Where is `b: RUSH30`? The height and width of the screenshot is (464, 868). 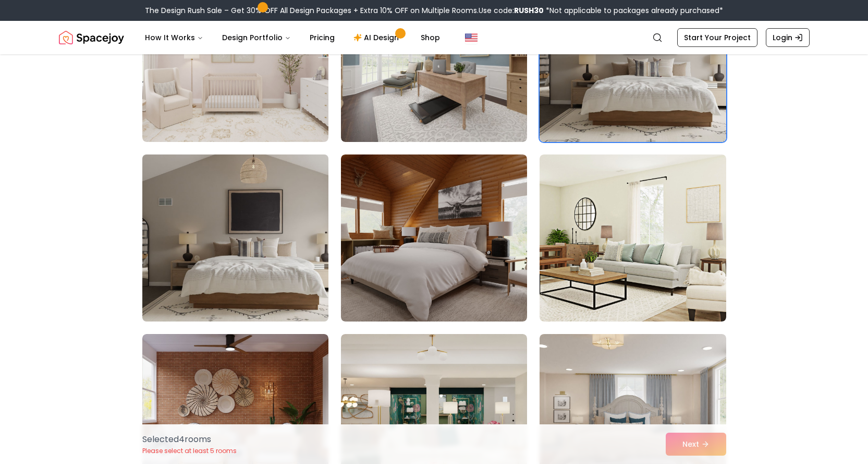
b: RUSH30 is located at coordinates (528, 10).